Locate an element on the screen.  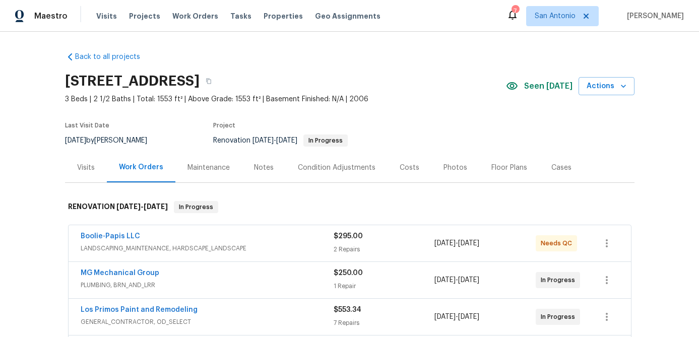
span: Renovation is located at coordinates (280, 141).